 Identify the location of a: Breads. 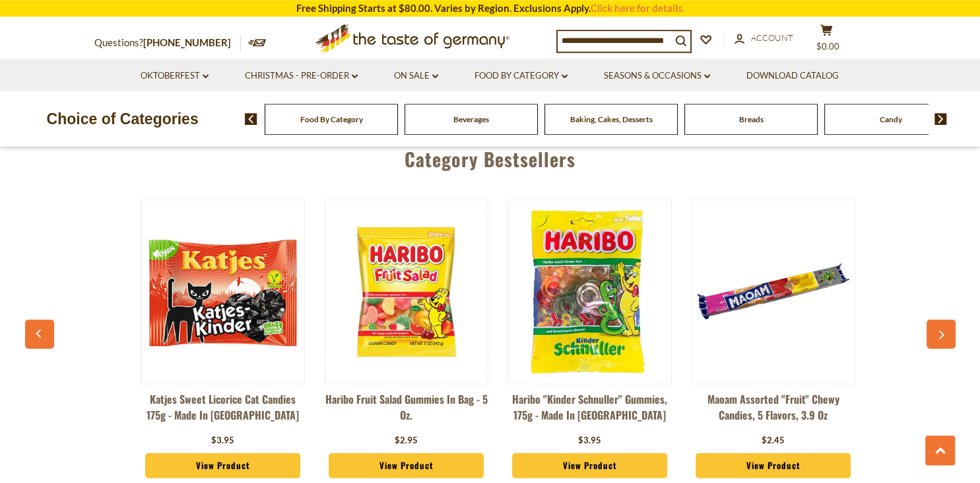
(751, 119).